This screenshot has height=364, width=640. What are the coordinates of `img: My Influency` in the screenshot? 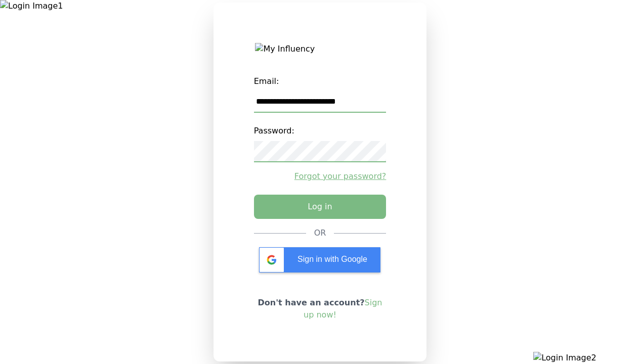 It's located at (320, 49).